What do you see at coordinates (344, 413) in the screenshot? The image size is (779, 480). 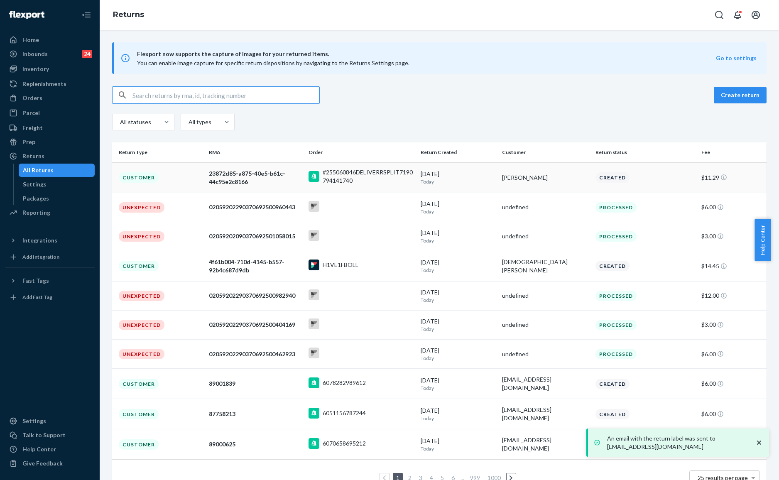 I see `div: 6051156787244` at bounding box center [344, 413].